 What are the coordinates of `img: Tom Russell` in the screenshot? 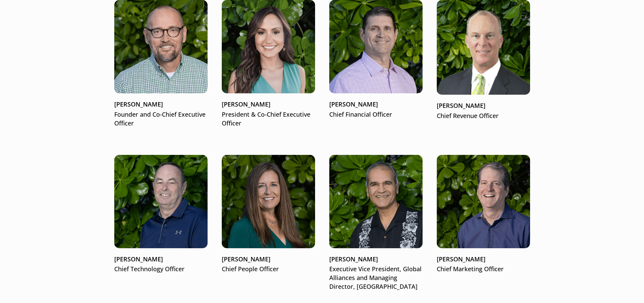 It's located at (483, 201).